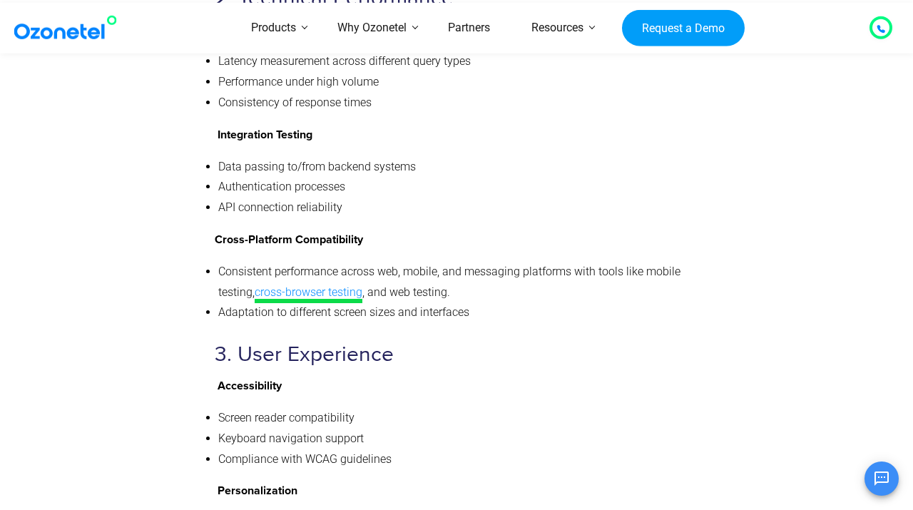 This screenshot has height=510, width=913. I want to click on li: Performance under high volume, so click(455, 82).